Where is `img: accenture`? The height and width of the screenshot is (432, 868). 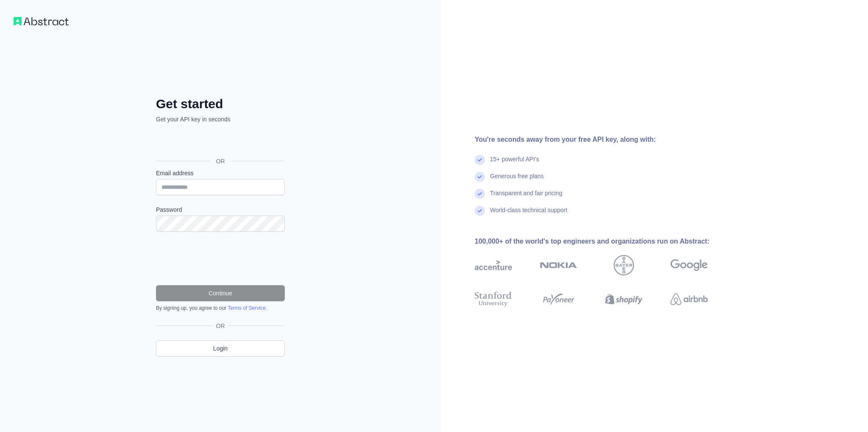 img: accenture is located at coordinates (493, 265).